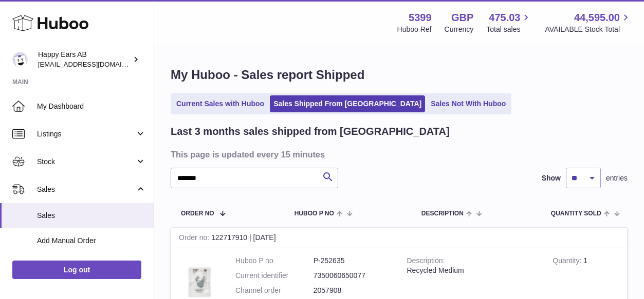 This screenshot has height=299, width=644. What do you see at coordinates (420, 18) in the screenshot?
I see `strong: 5399` at bounding box center [420, 18].